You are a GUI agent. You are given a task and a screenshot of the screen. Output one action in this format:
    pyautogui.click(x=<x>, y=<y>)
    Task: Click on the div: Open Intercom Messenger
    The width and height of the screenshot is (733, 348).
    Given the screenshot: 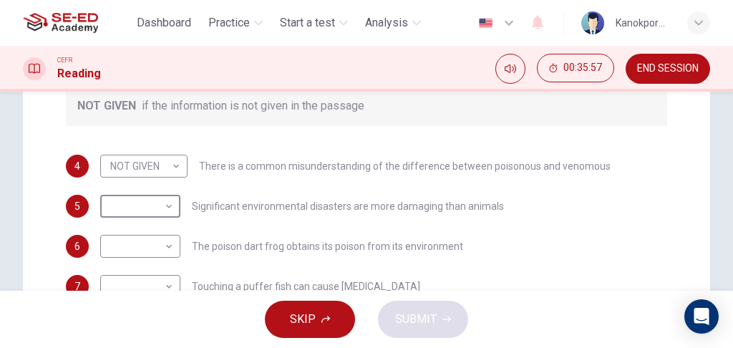 What is the action you would take?
    pyautogui.click(x=701, y=316)
    